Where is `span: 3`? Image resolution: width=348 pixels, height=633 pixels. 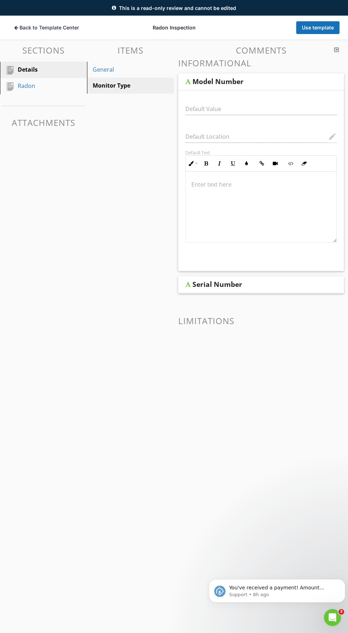
span: 3 is located at coordinates (341, 612).